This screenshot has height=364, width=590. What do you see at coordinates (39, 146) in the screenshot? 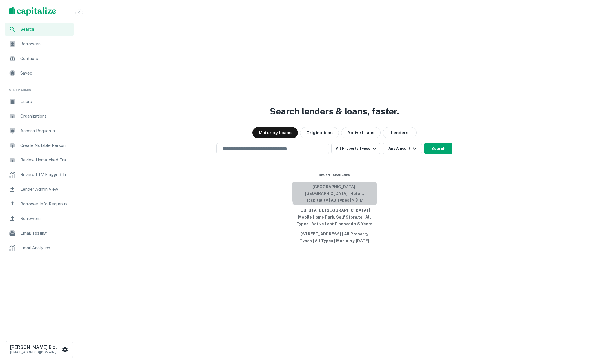
I see `div: Create Notable Person` at bounding box center [39, 146].